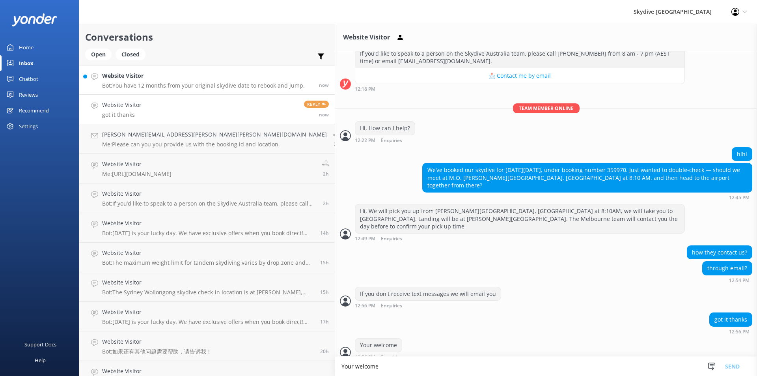  I want to click on div: Oct 13 2025 12:22pm (UTC +10:00) Australia/Brisbane, so click(391, 140).